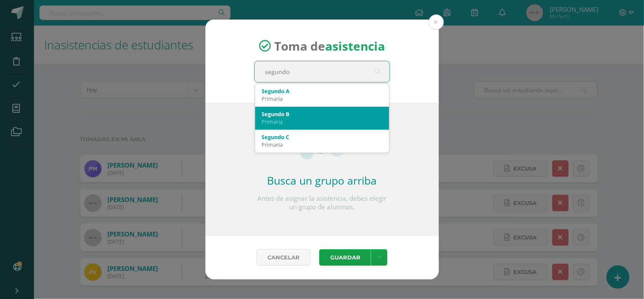  I want to click on span: Toma de, so click(329, 46).